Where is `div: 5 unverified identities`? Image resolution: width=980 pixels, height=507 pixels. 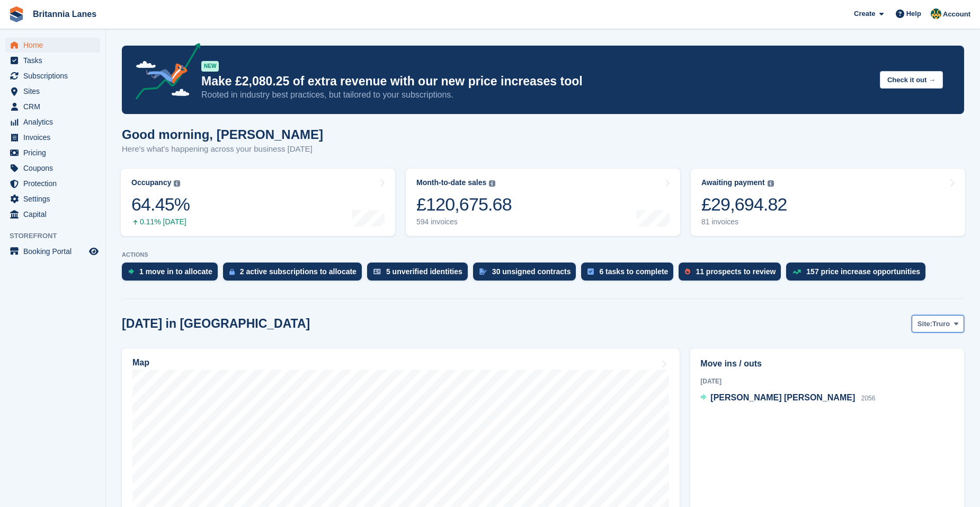
div: 5 unverified identities is located at coordinates (425, 271).